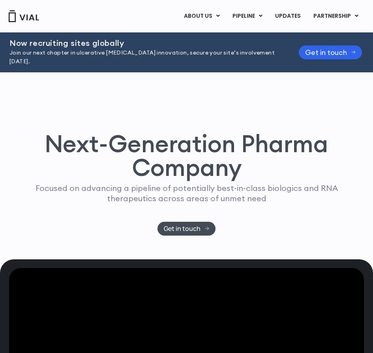 The image size is (373, 353). What do you see at coordinates (187, 193) in the screenshot?
I see `p: Focused on advancing a pipeline of potentially best-in-class biologics and RNA therapeutics acros...` at bounding box center [187, 193].